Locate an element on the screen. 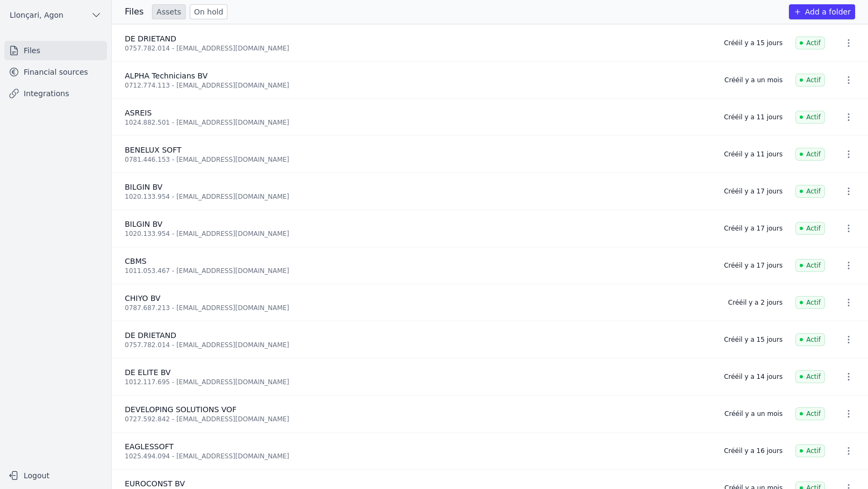 Image resolution: width=868 pixels, height=489 pixels. div: Créé il y a 2 jours is located at coordinates (755, 302).